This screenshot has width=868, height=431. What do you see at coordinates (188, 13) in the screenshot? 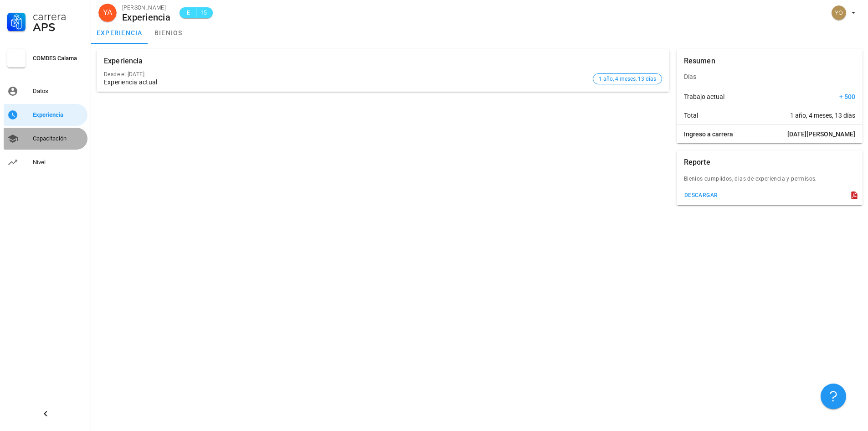
I see `span: E` at bounding box center [188, 13].